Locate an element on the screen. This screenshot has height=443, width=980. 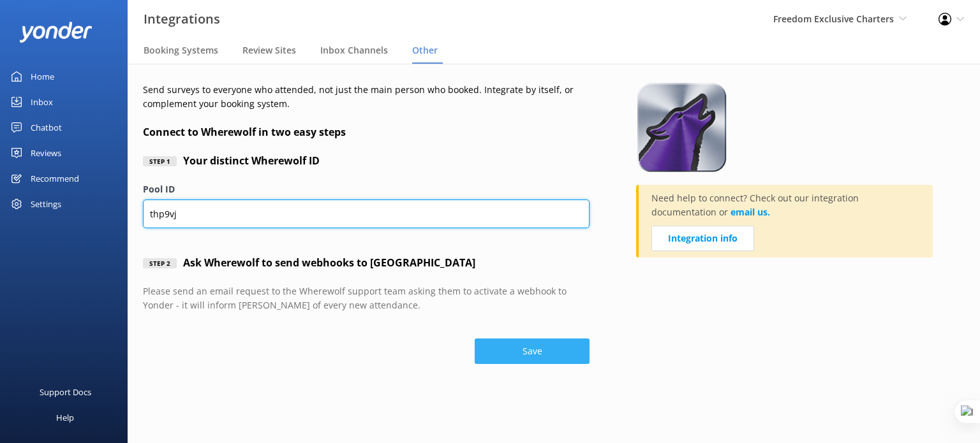
input: API Key is located at coordinates (366, 213).